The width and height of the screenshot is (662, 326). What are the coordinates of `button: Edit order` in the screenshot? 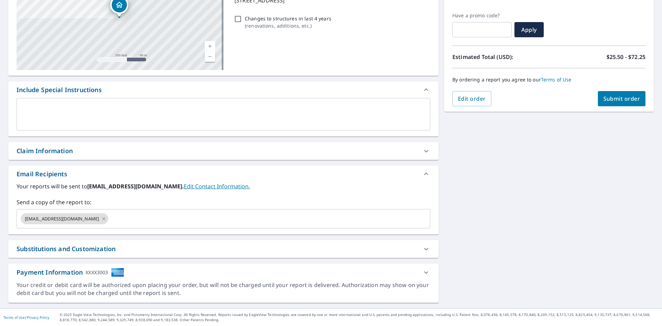 It's located at (472, 99).